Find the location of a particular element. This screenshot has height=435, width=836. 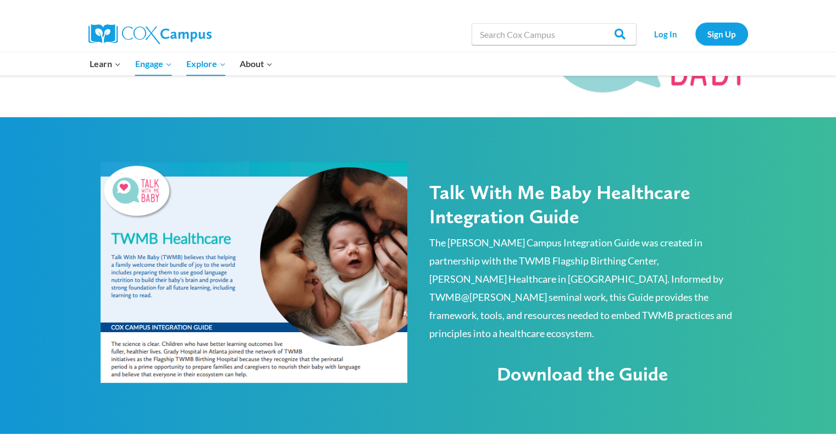

button: Child menu of About is located at coordinates (256, 64).